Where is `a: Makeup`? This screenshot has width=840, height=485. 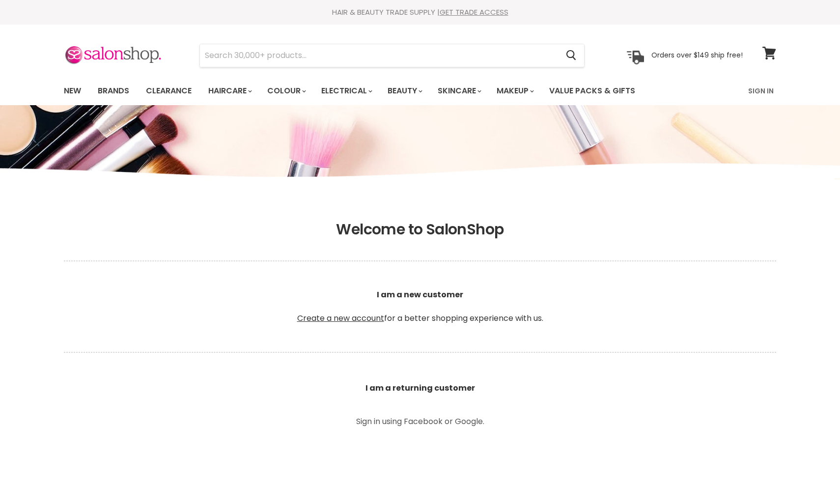
a: Makeup is located at coordinates (515, 91).